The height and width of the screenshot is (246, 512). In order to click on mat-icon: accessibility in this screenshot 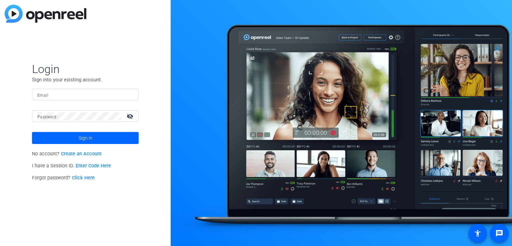, I will do `click(478, 234)`.